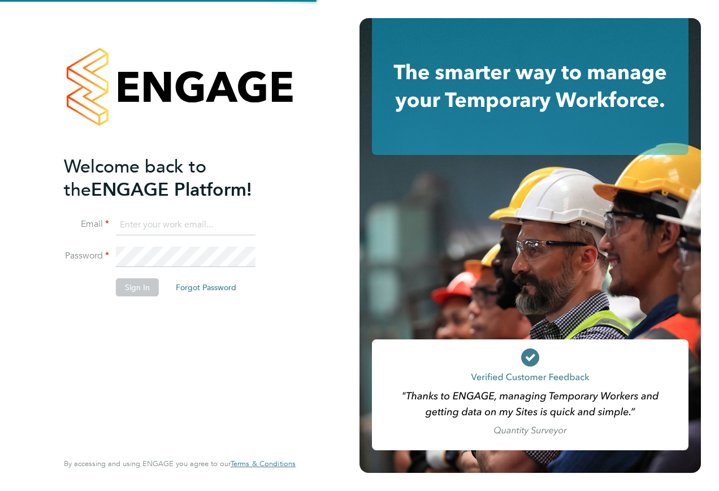 The image size is (719, 491). I want to click on label: Email, so click(86, 224).